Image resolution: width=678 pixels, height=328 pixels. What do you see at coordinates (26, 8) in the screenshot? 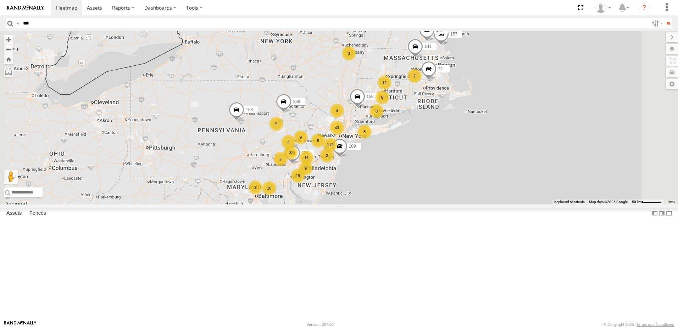
I see `img: rand-logo.svg` at bounding box center [26, 8].